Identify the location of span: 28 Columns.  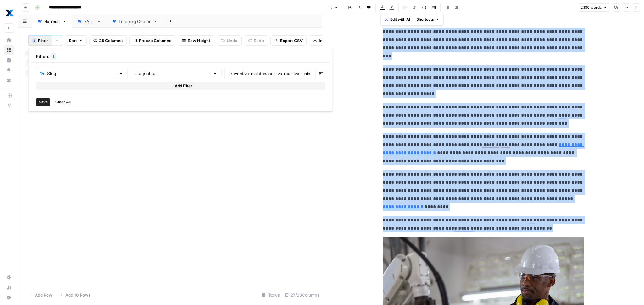
(110, 40).